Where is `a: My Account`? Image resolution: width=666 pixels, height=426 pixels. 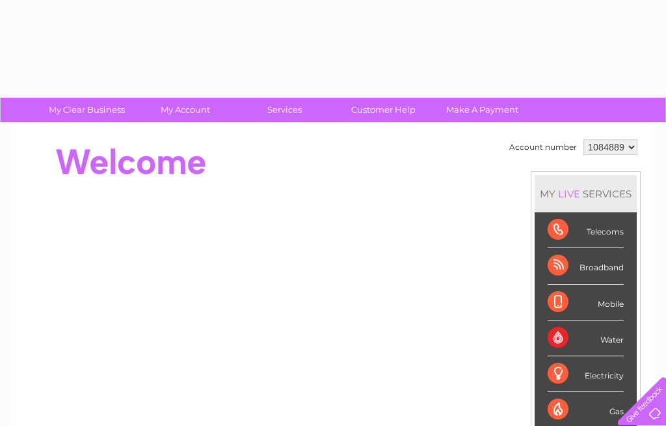
a: My Account is located at coordinates (185, 109).